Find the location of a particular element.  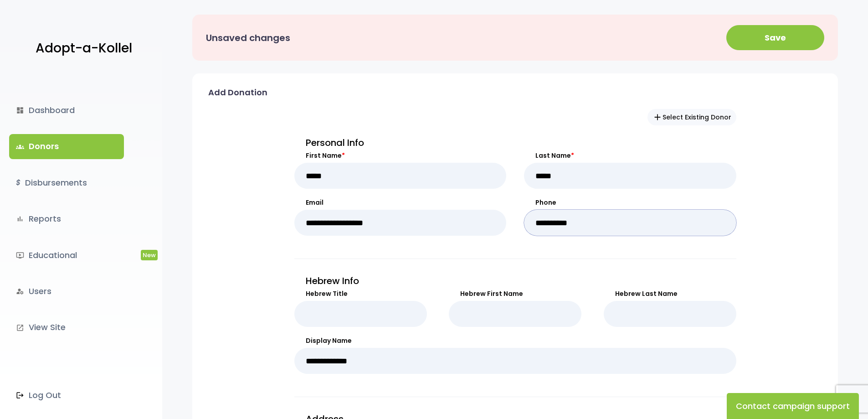

a: Log Out is located at coordinates (66, 396).